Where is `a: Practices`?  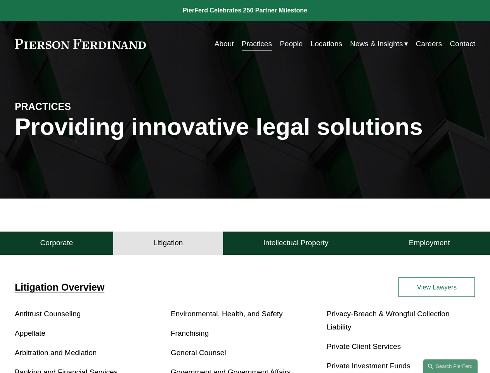 a: Practices is located at coordinates (257, 44).